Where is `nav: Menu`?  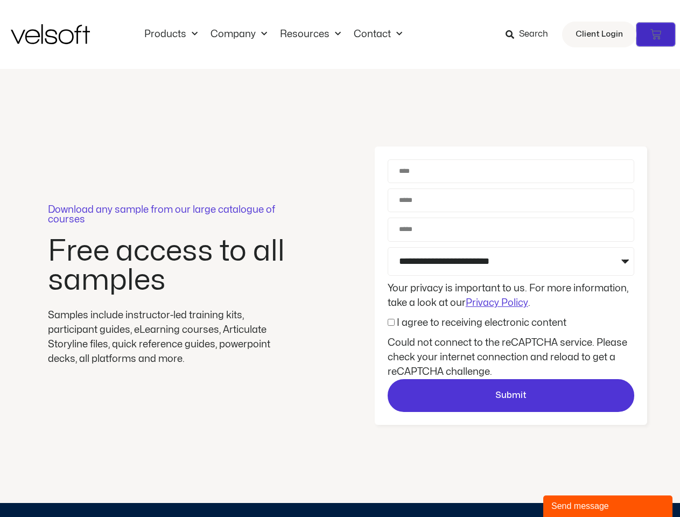 nav: Menu is located at coordinates (273, 34).